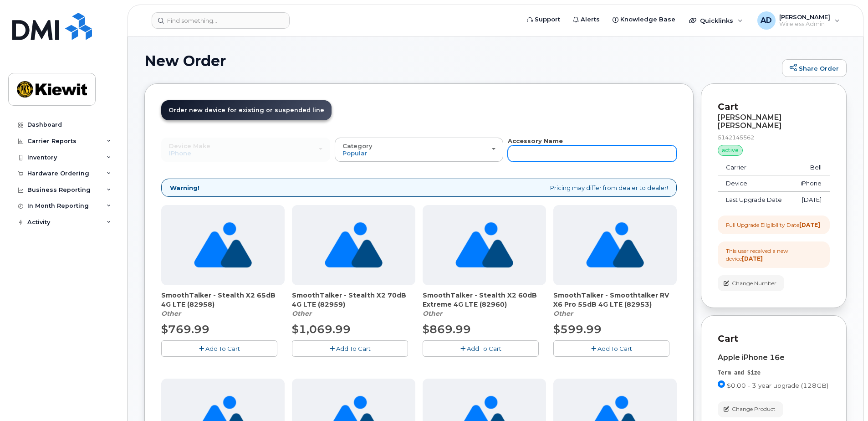 This screenshot has width=868, height=421. What do you see at coordinates (447, 329) in the screenshot?
I see `span: $869.99` at bounding box center [447, 329].